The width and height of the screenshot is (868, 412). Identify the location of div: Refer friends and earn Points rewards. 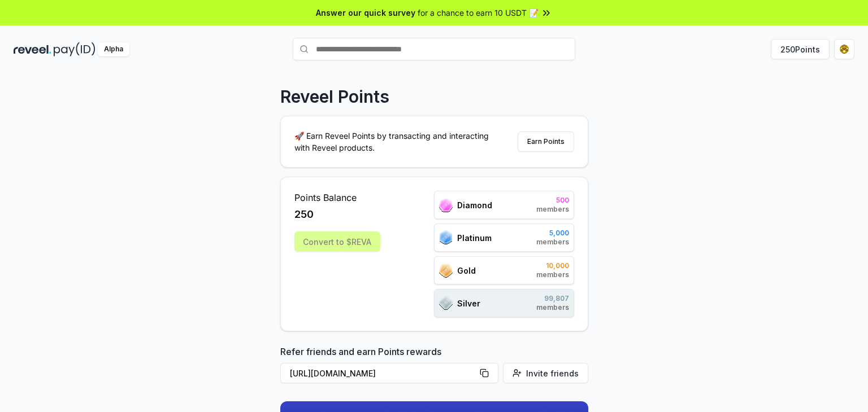
(434, 366).